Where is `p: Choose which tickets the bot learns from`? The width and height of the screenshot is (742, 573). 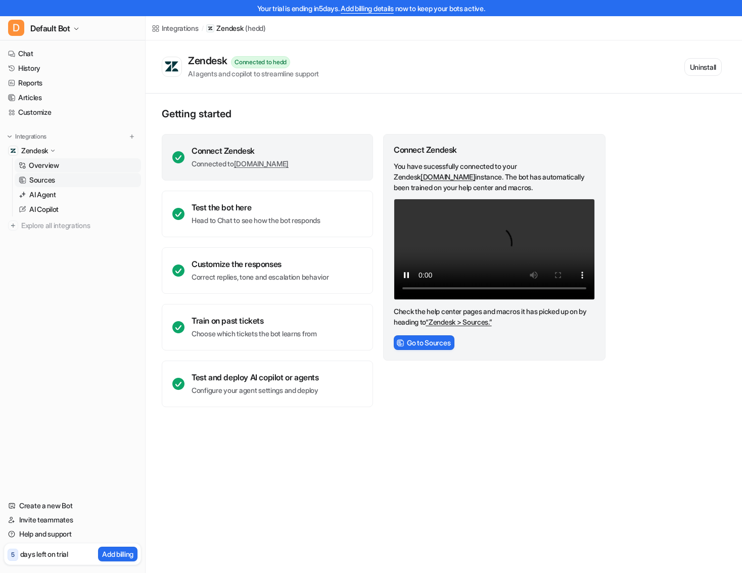 p: Choose which tickets the bot learns from is located at coordinates (254, 334).